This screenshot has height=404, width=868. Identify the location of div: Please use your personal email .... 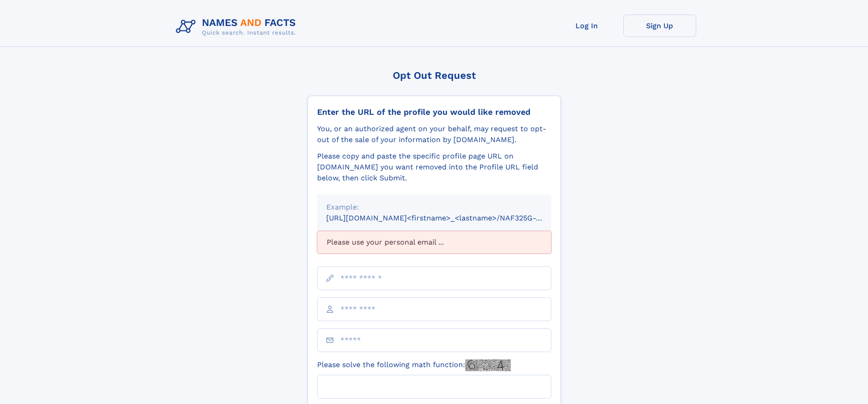
(434, 242).